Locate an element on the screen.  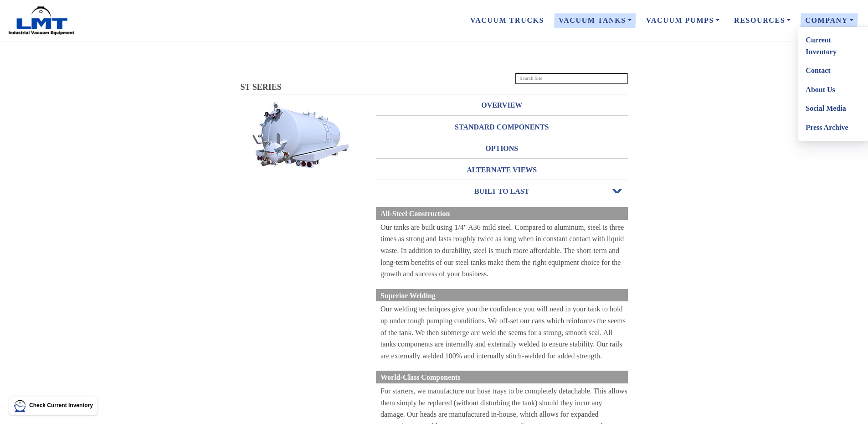
img: LMT is located at coordinates (42, 20).